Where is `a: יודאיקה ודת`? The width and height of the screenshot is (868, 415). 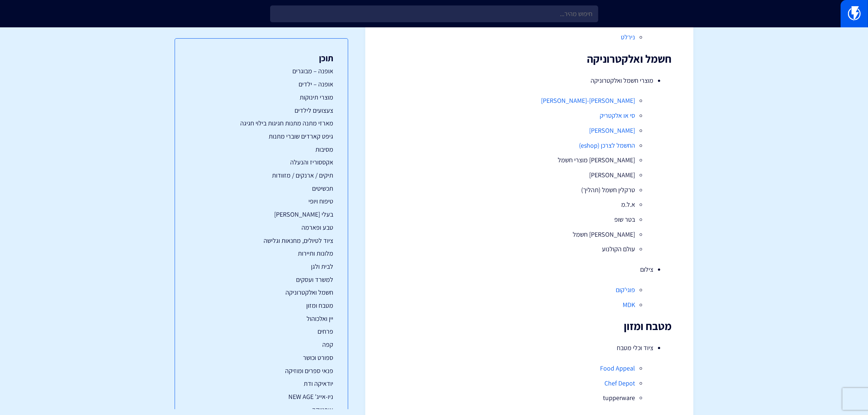
a: יודאיקה ודת is located at coordinates (262, 383).